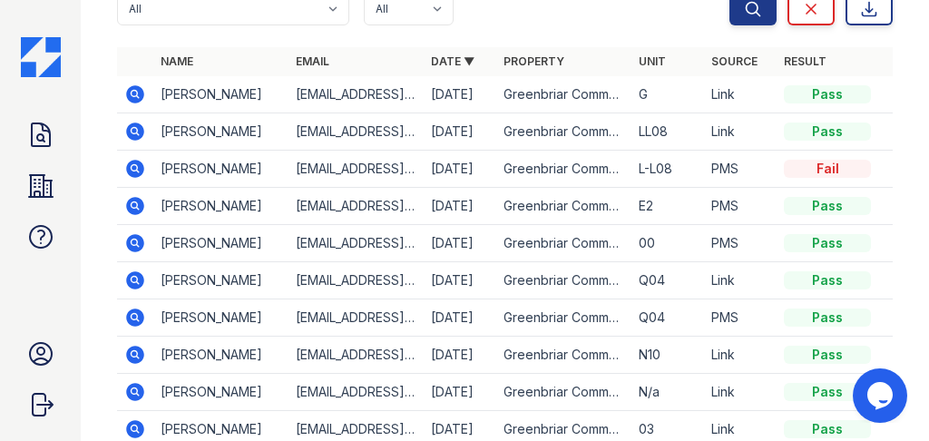 The height and width of the screenshot is (441, 929). I want to click on a: Property, so click(534, 61).